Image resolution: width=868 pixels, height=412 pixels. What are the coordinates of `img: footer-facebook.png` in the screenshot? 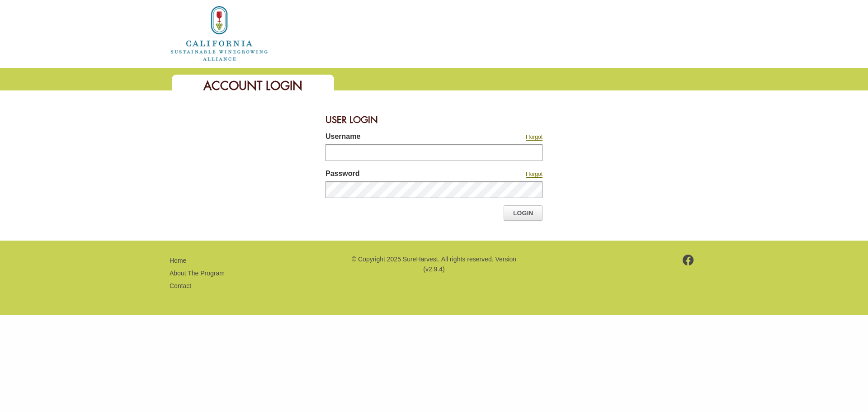 It's located at (688, 260).